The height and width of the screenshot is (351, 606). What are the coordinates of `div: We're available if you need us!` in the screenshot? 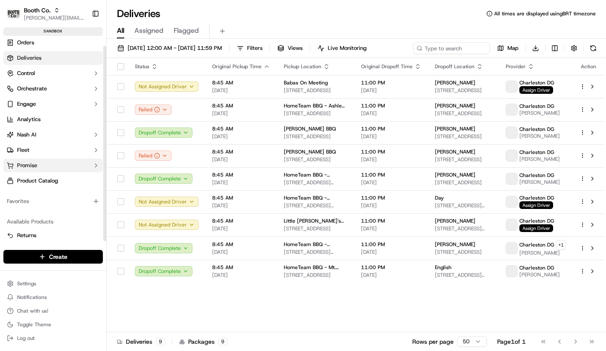 It's located at (78, 93).